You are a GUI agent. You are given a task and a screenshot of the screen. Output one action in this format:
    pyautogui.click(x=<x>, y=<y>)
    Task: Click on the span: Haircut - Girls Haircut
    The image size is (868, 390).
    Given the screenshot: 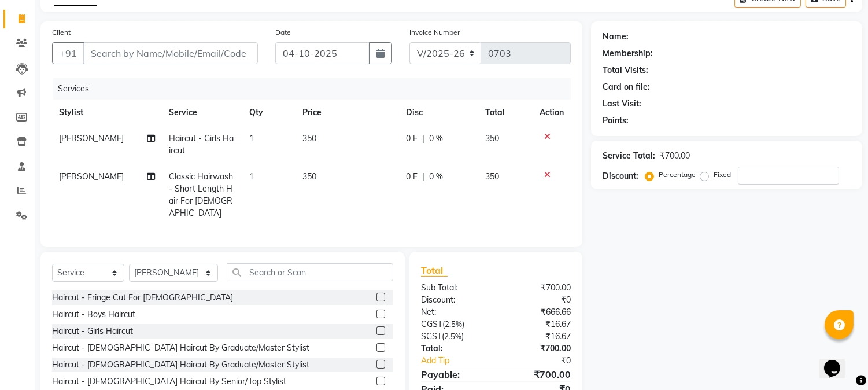 What is the action you would take?
    pyautogui.click(x=202, y=144)
    